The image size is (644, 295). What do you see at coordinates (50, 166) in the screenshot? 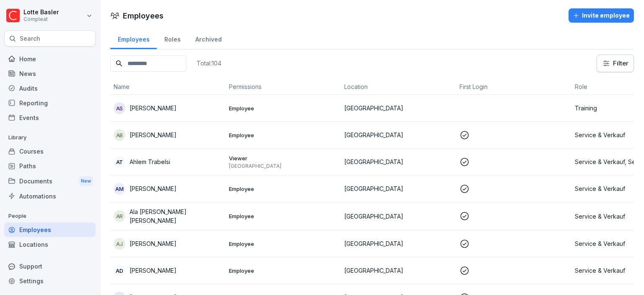
I see `a: Paths` at bounding box center [50, 166].